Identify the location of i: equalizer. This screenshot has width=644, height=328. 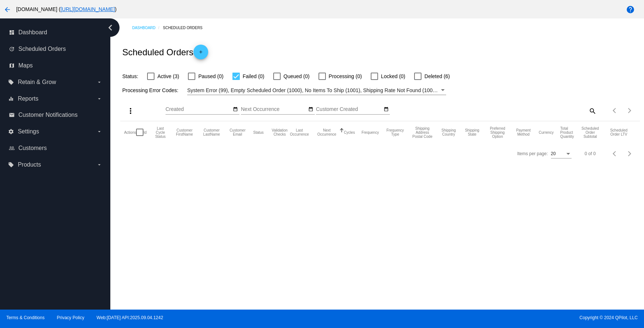
(11, 99).